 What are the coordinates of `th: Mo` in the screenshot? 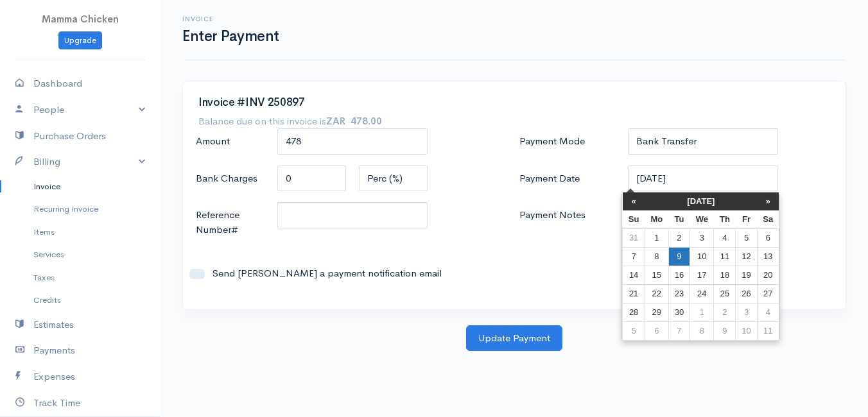 It's located at (656, 219).